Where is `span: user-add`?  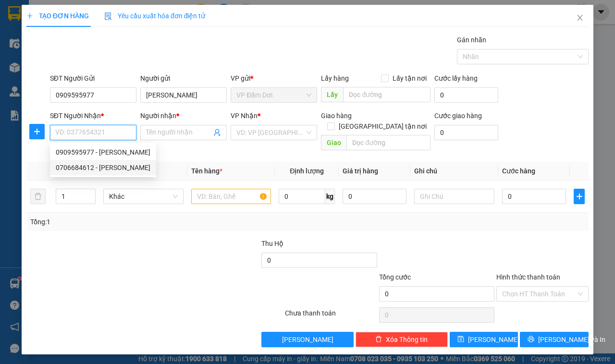
span: user-add is located at coordinates (217, 133).